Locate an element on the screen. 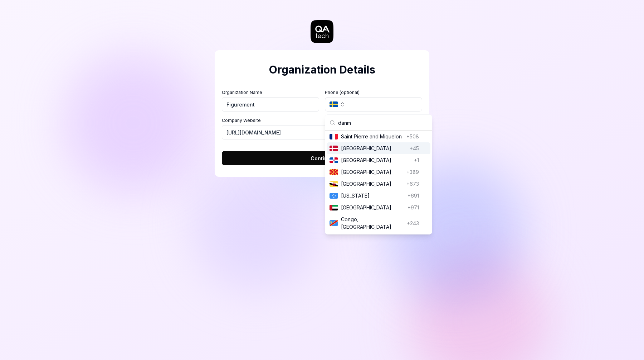 This screenshot has width=644, height=360. button: Continue is located at coordinates (322, 158).